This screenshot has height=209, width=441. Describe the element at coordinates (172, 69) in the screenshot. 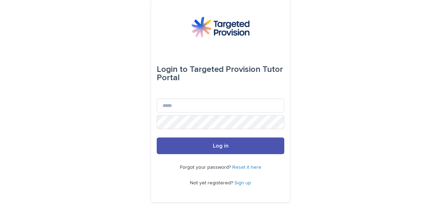

I see `span: Login to` at that location.